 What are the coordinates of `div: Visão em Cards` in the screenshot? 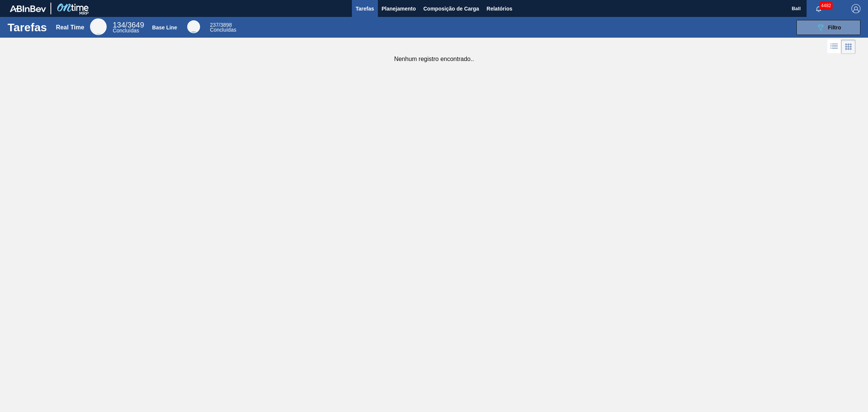 It's located at (848, 47).